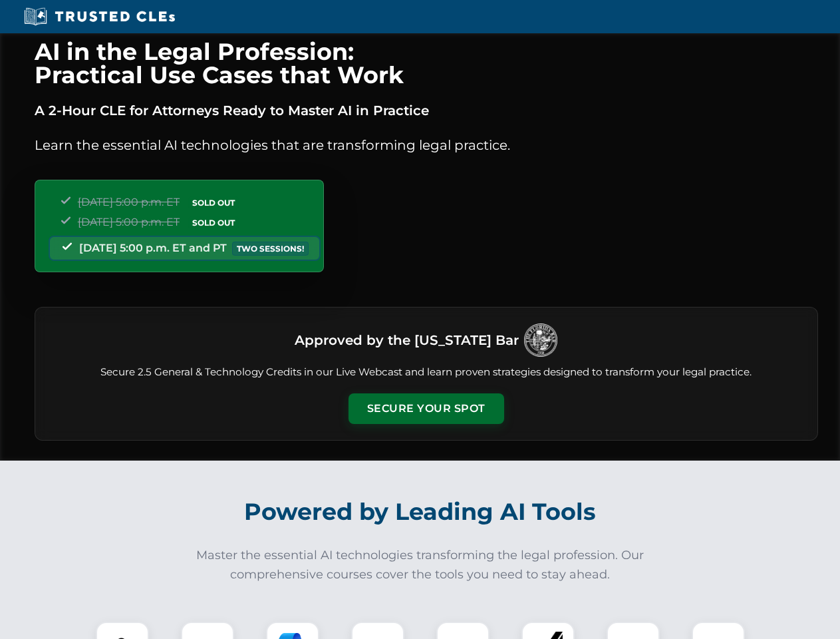 The height and width of the screenshot is (639, 840). Describe the element at coordinates (99, 17) in the screenshot. I see `img: Trusted CLEs` at that location.